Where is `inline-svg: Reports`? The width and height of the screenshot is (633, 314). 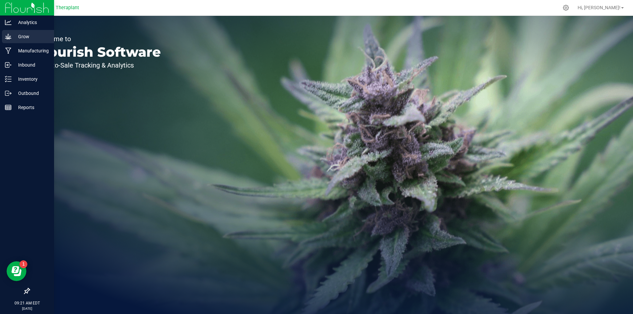 inline-svg: Reports is located at coordinates (8, 107).